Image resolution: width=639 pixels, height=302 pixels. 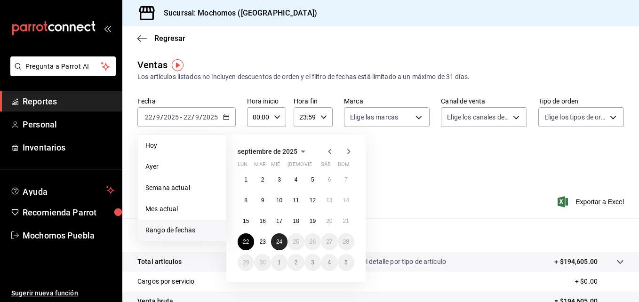 I want to click on abbr: 15 de septiembre de 2025, so click(x=246, y=221).